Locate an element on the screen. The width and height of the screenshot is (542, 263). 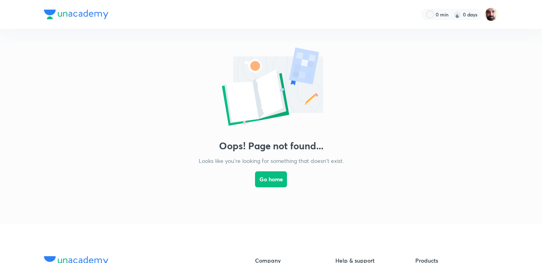
img: error is located at coordinates (271, 88).